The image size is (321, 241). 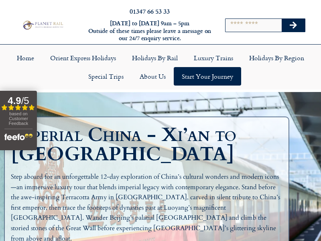 I want to click on a: Home, so click(x=25, y=58).